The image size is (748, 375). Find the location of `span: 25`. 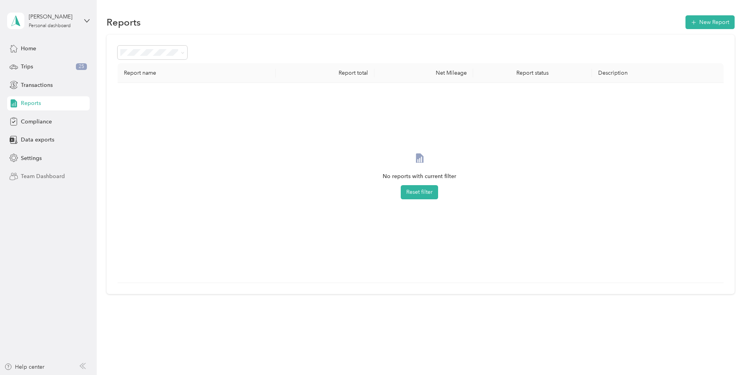

span: 25 is located at coordinates (81, 67).